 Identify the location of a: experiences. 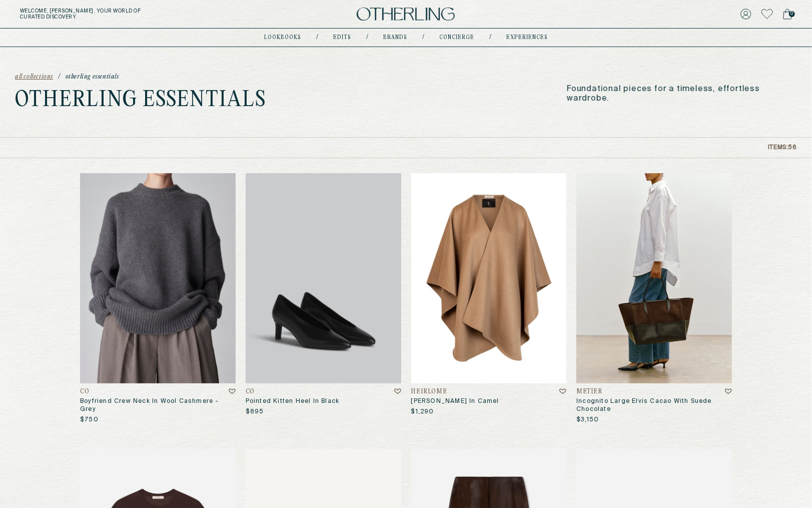
(527, 37).